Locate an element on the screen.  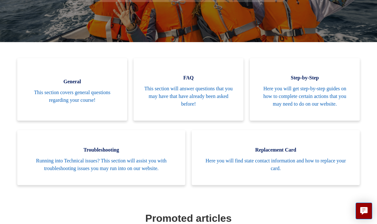
span: Step-by-Step is located at coordinates (305, 78).